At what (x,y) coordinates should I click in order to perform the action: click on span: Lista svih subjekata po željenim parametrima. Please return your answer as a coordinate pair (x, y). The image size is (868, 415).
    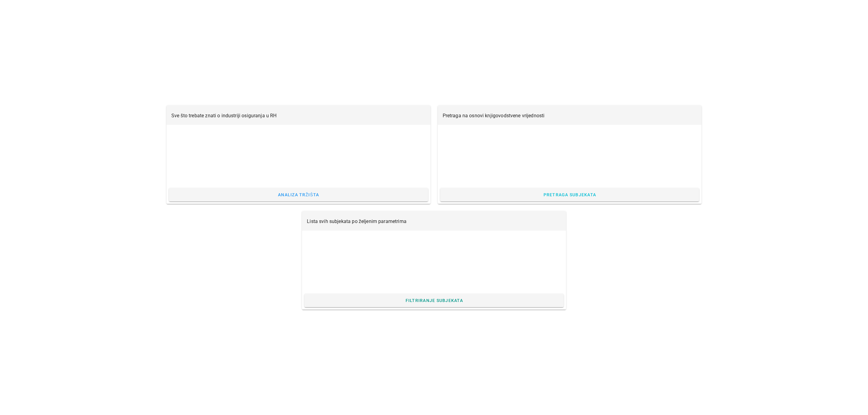
    Looking at the image, I should click on (357, 221).